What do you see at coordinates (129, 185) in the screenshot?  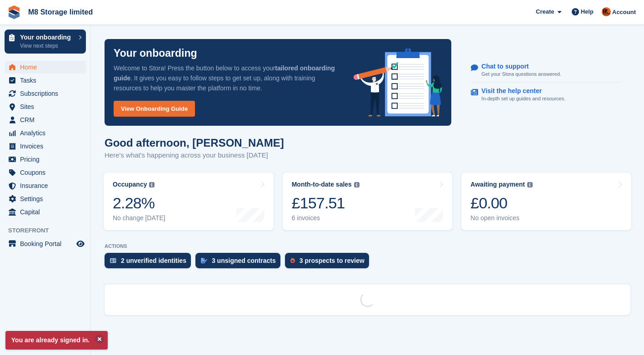 I see `div: Occupancy` at bounding box center [129, 185].